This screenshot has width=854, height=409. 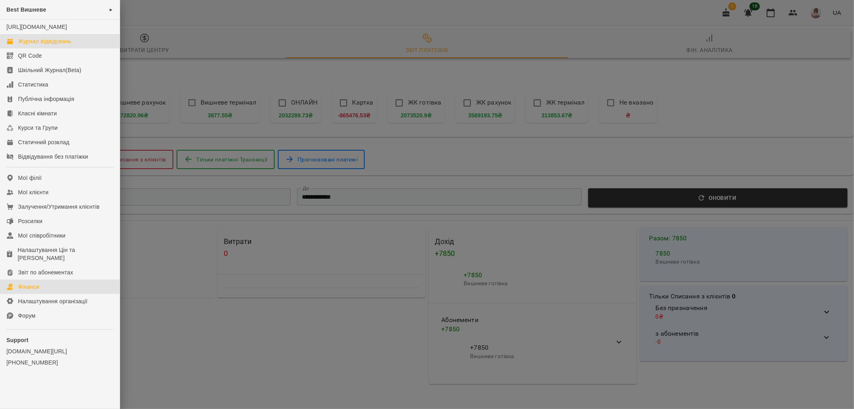 What do you see at coordinates (60, 340) in the screenshot?
I see `p: Support` at bounding box center [60, 340].